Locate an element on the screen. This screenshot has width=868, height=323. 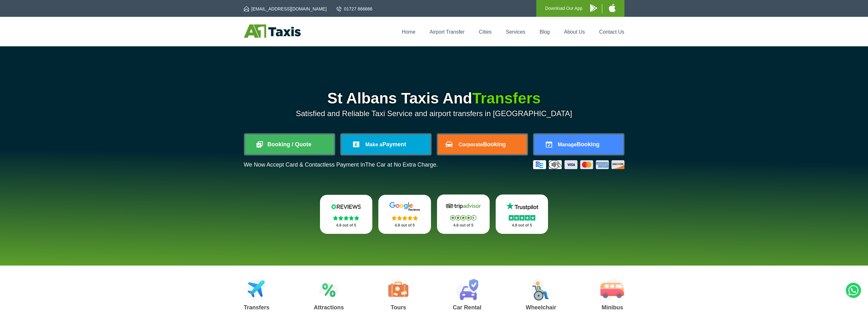
a: Make aPayment is located at coordinates (386, 144).